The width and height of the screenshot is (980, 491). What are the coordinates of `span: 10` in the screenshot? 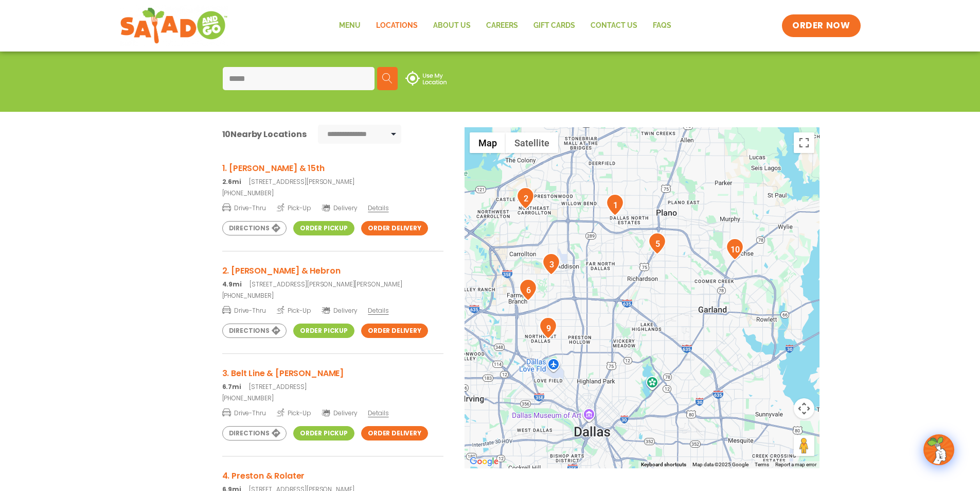 It's located at (226, 134).